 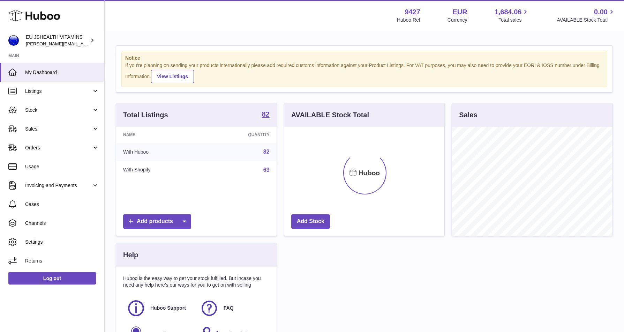 I want to click on span: AVAILABLE Stock Total, so click(x=586, y=20).